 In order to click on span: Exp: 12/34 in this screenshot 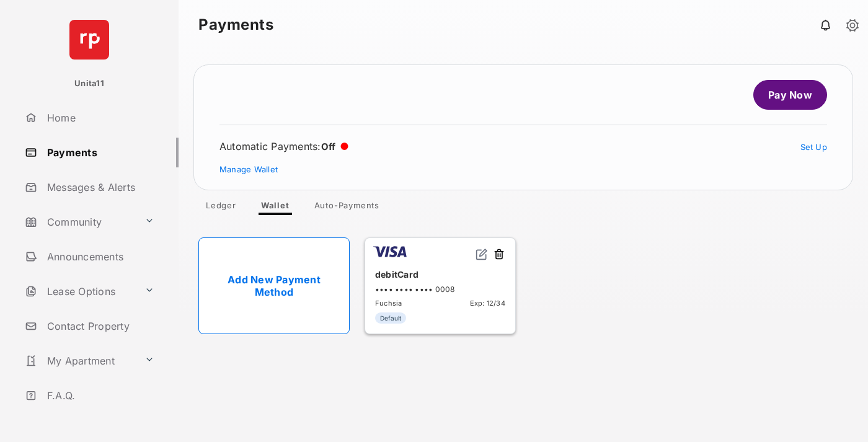, I will do `click(487, 304)`.